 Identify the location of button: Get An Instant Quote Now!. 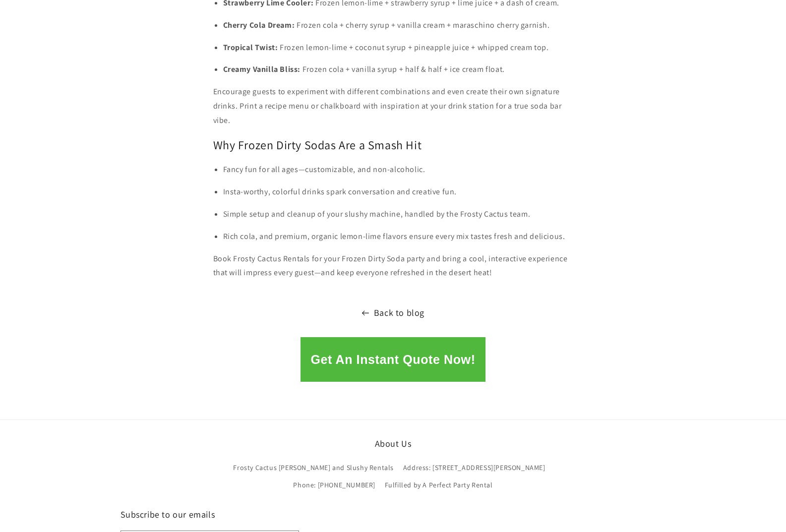
(393, 360).